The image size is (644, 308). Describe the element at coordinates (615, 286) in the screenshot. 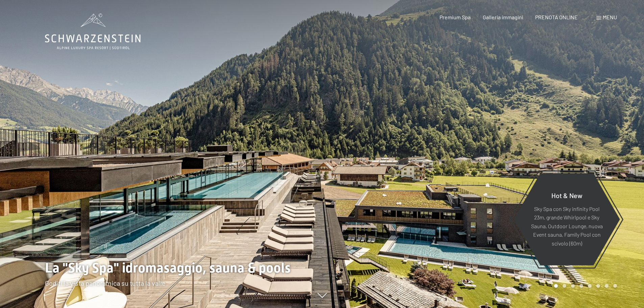

I see `div: Carousel Page 8` at that location.